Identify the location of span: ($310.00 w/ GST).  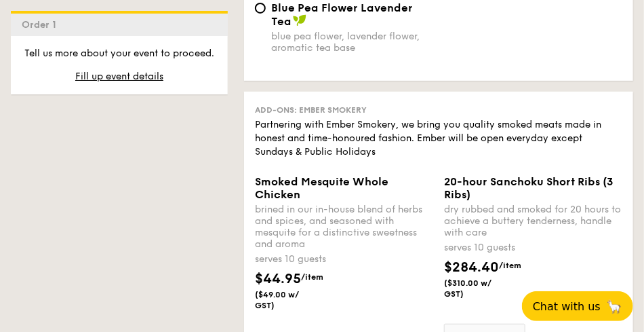
(476, 288).